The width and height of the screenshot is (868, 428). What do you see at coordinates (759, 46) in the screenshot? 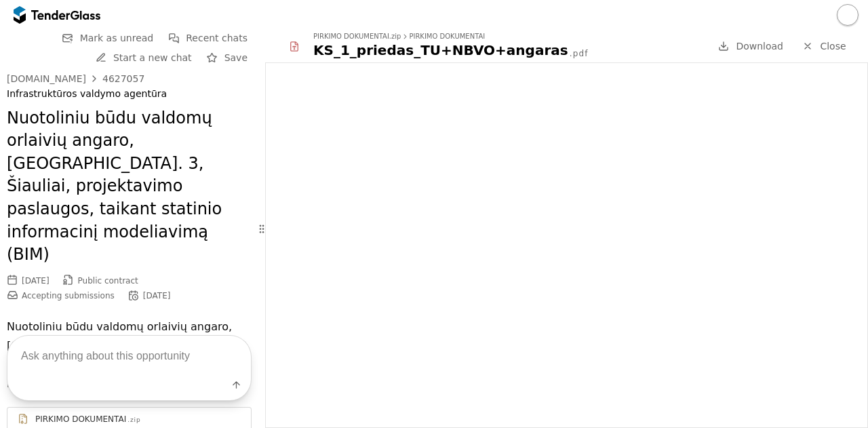
I see `span: Download` at bounding box center [759, 46].